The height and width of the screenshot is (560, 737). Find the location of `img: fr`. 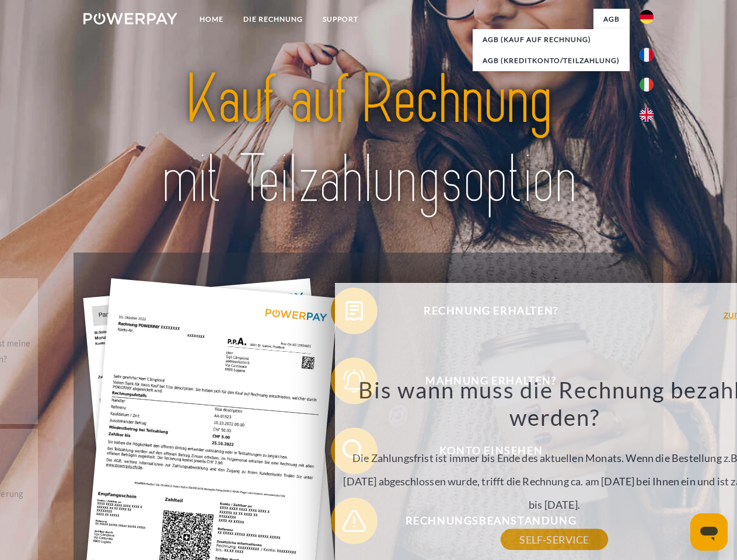

img: fr is located at coordinates (646, 55).